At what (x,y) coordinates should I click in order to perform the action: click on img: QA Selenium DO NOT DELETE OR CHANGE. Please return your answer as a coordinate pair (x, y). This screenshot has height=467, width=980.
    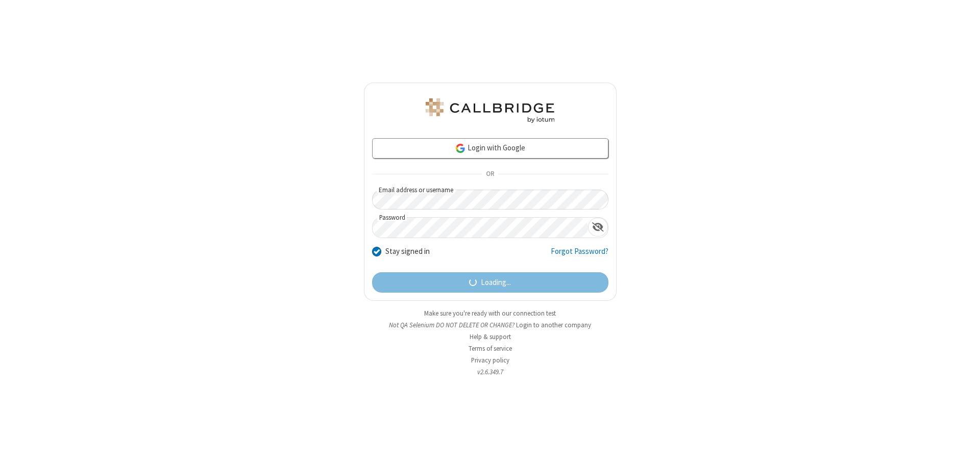
    Looking at the image, I should click on (490, 111).